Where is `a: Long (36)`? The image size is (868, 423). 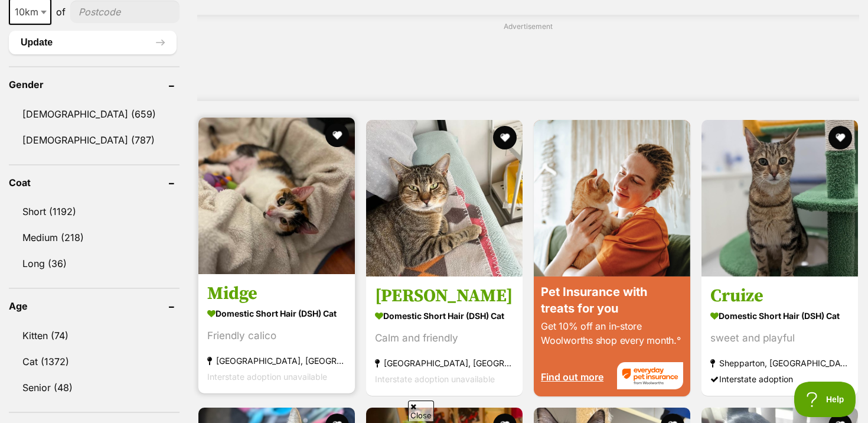 a: Long (36) is located at coordinates (94, 264).